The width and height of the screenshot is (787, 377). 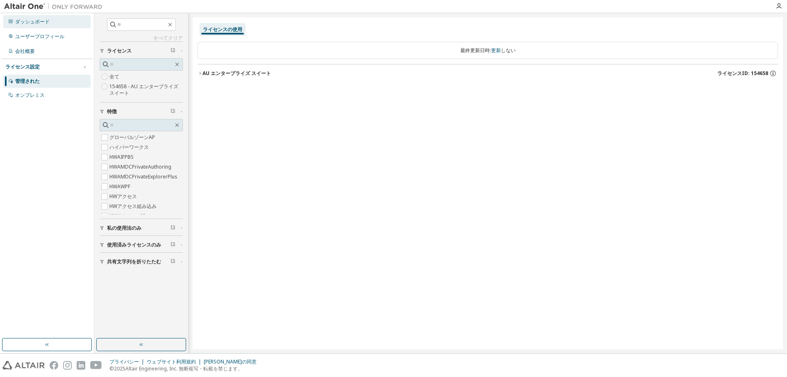 I want to click on img: instagram.svg, so click(x=67, y=365).